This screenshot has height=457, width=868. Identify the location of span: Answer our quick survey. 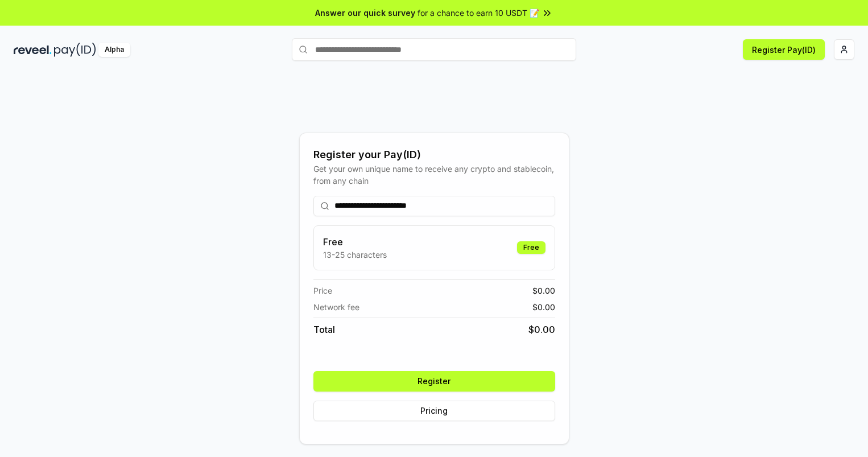
(365, 12).